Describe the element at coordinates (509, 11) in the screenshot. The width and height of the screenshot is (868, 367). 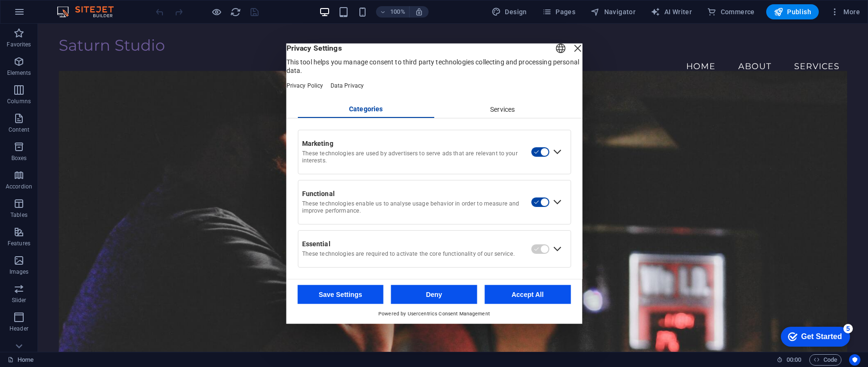
I see `div: Design (Ctrl+Alt+Y)` at that location.